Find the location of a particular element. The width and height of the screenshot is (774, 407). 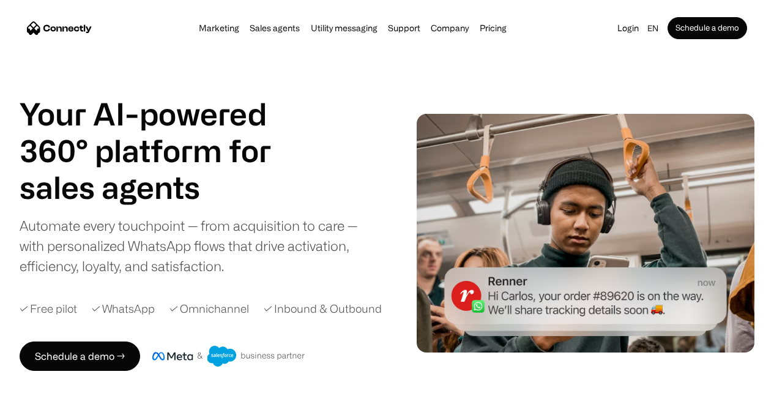

img: Meta and Salesforce business partner badge. is located at coordinates (229, 356).